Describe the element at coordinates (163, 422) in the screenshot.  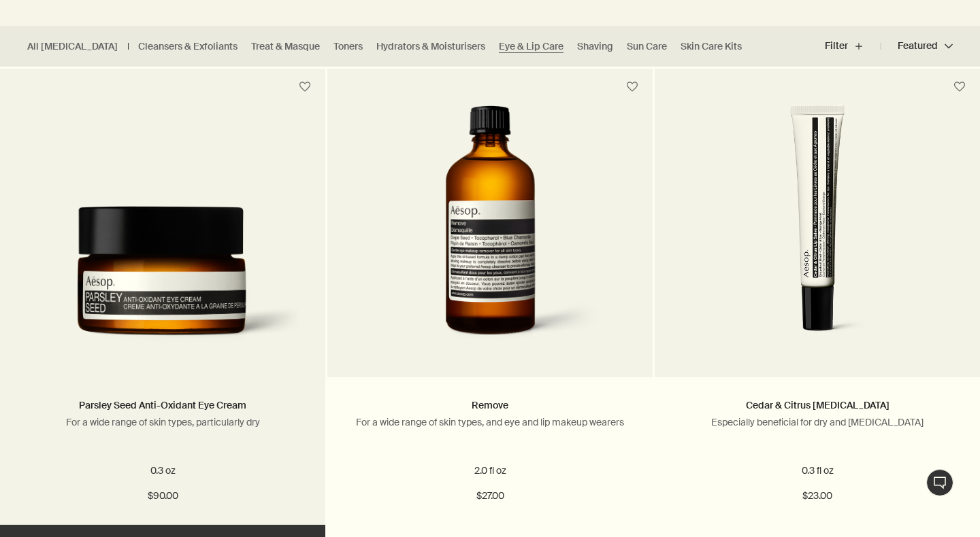
I see `p: For a wide range of skin types, particularly dry` at that location.